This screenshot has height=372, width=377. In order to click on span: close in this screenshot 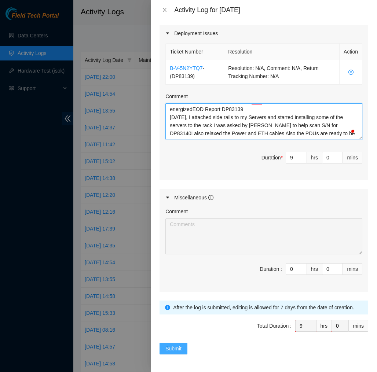, I will do `click(165, 10)`.